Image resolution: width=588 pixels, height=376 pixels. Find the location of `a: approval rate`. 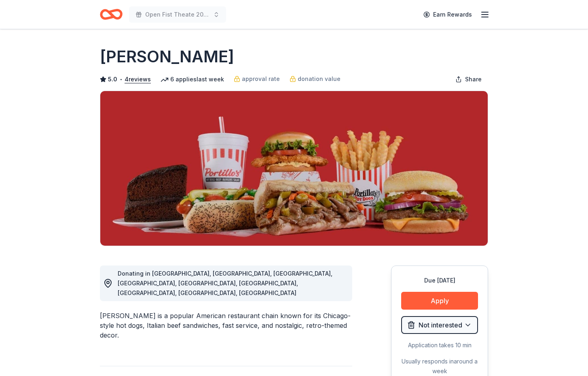

a: approval rate is located at coordinates (257, 79).